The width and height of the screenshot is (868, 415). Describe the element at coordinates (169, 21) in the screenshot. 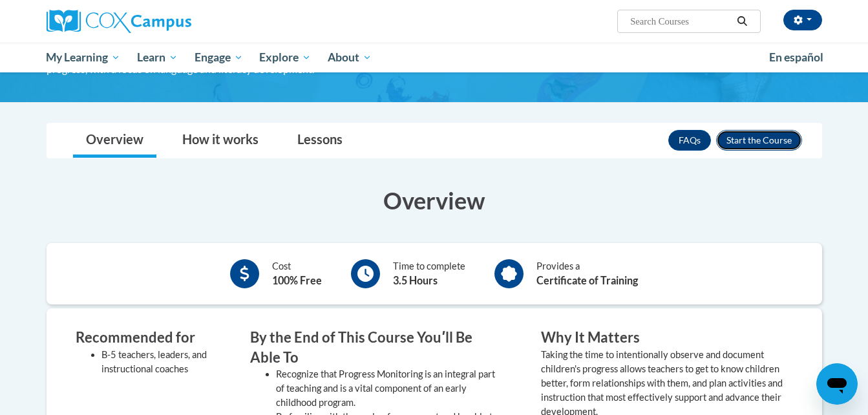

I see `a: Cox Campus` at that location.